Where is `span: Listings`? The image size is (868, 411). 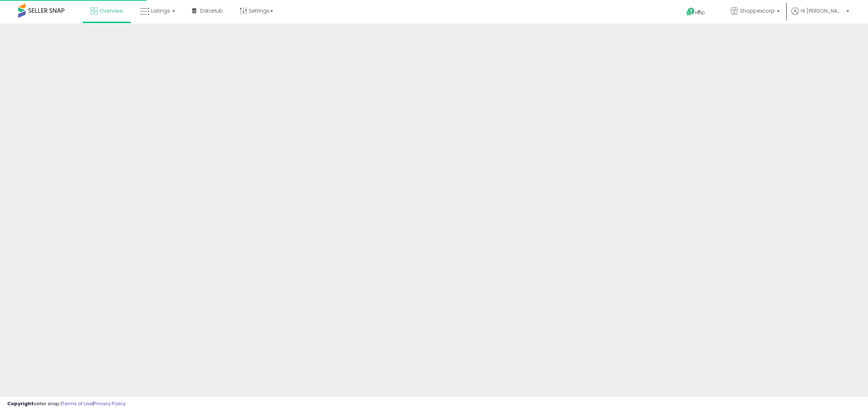
span: Listings is located at coordinates (161, 11).